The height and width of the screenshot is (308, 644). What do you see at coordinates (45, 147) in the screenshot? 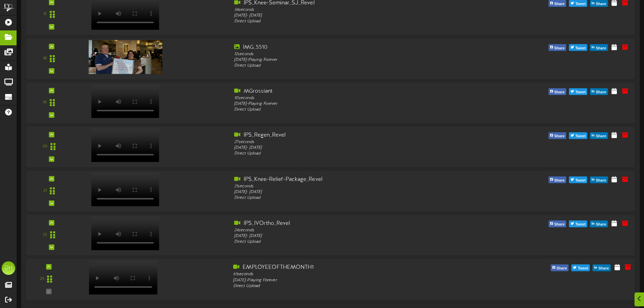
I see `div: 20` at bounding box center [45, 147].